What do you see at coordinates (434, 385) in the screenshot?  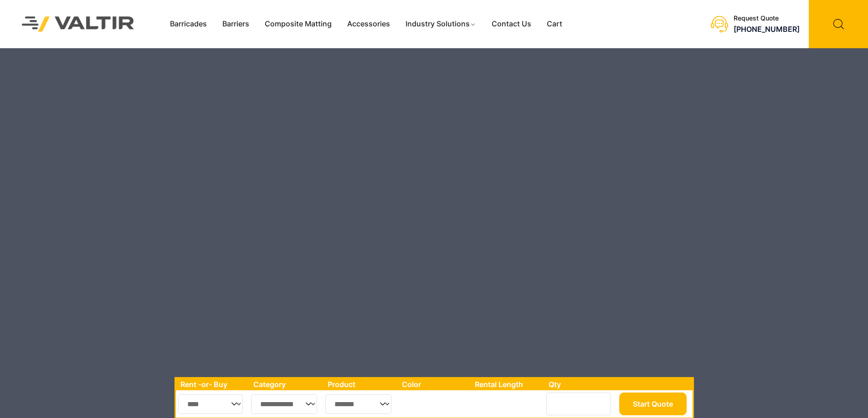 I see `th: Color` at bounding box center [434, 385].